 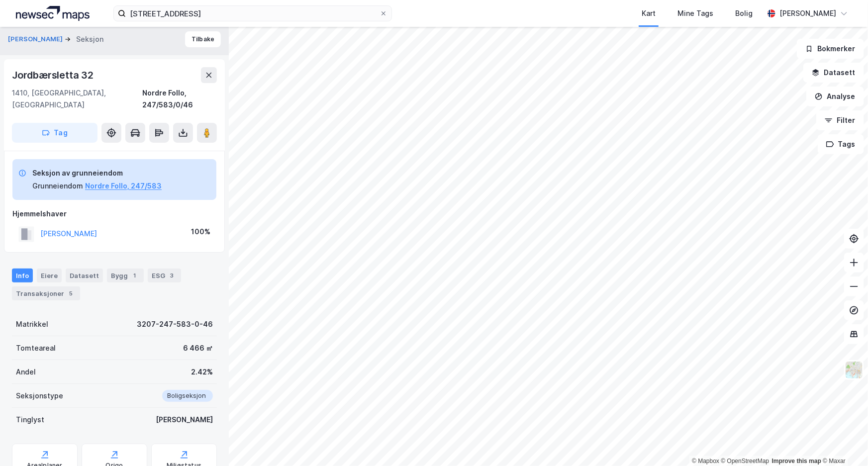 I want to click on button: Tilbake, so click(x=203, y=39).